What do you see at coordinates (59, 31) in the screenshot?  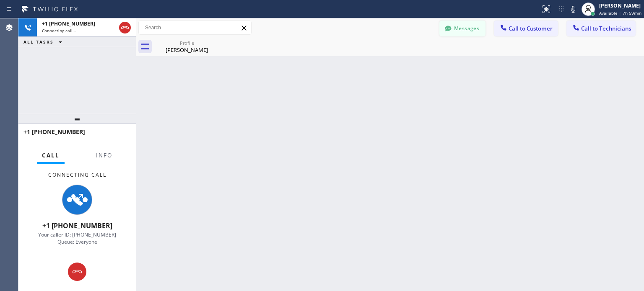 I see `span: Connecting call…` at bounding box center [59, 31].